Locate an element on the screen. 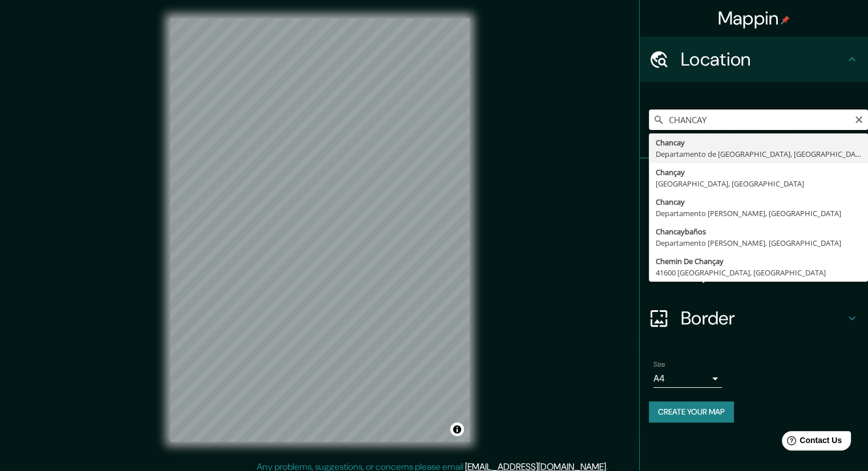 Image resolution: width=868 pixels, height=471 pixels. div: Layout is located at coordinates (754, 273).